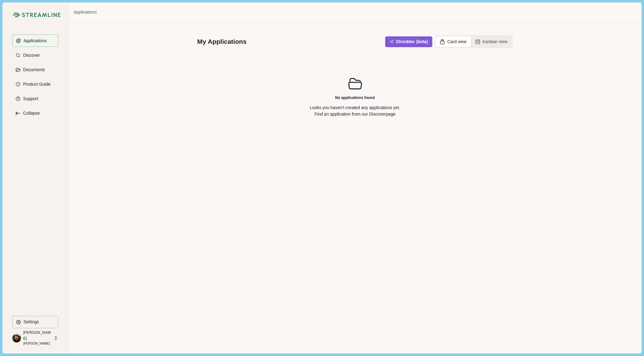 The height and width of the screenshot is (356, 644). I want to click on button: Settings, so click(35, 322).